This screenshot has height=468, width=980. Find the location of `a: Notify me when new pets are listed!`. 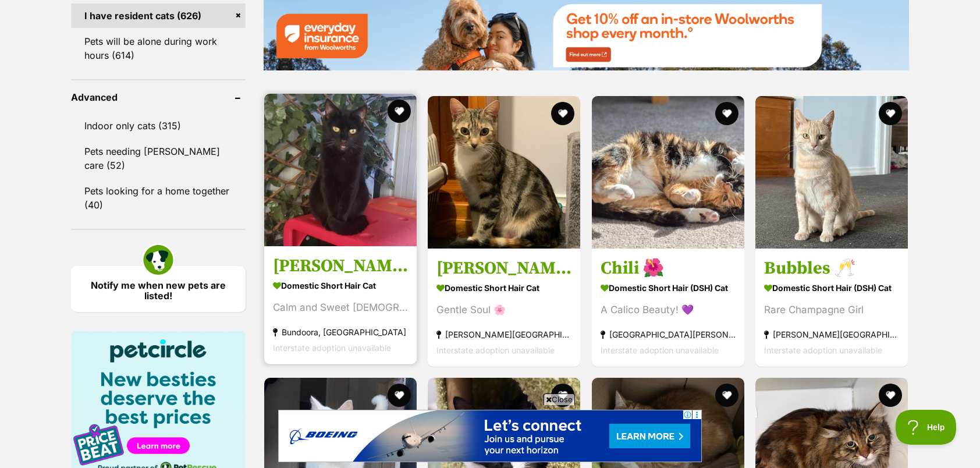

a: Notify me when new pets are listed! is located at coordinates (158, 288).